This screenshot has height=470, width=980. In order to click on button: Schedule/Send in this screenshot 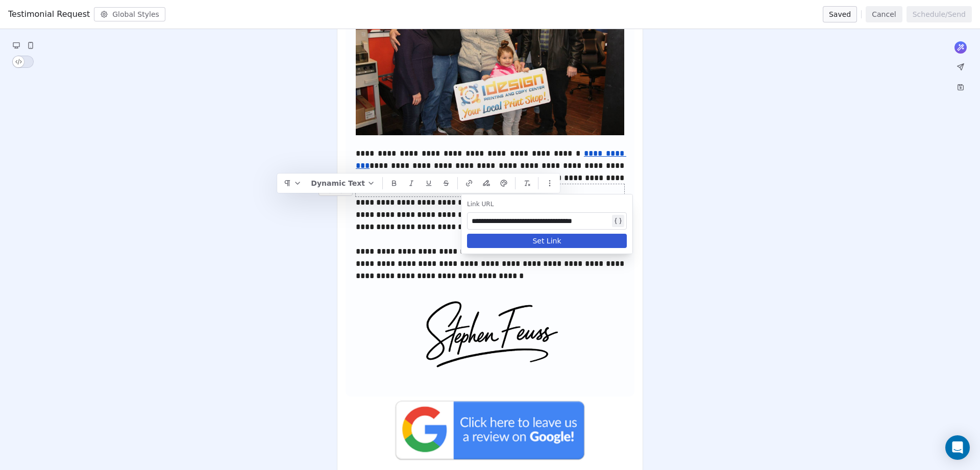, I will do `click(939, 14)`.